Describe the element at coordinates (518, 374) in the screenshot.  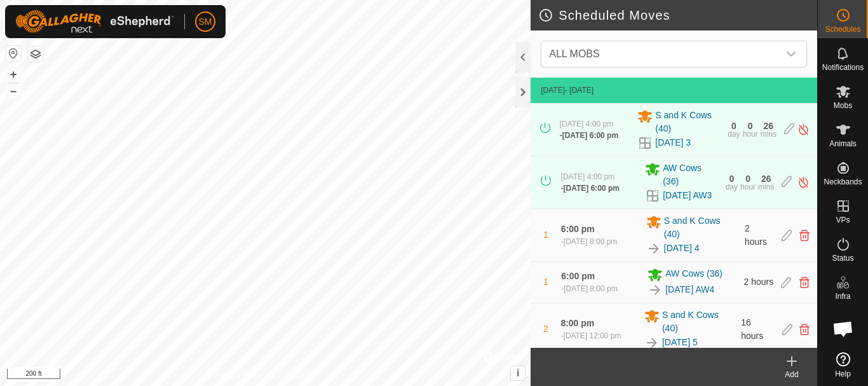
I see `button: i` at that location.